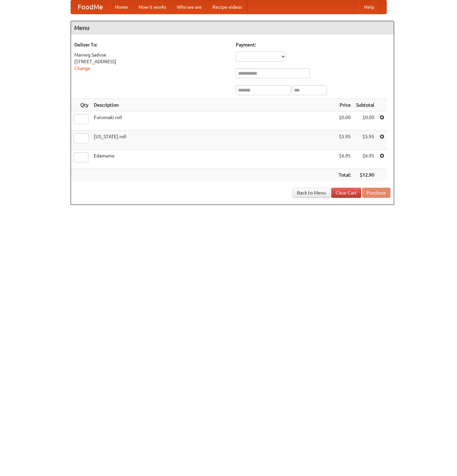  Describe the element at coordinates (376, 193) in the screenshot. I see `button: Purchase` at that location.